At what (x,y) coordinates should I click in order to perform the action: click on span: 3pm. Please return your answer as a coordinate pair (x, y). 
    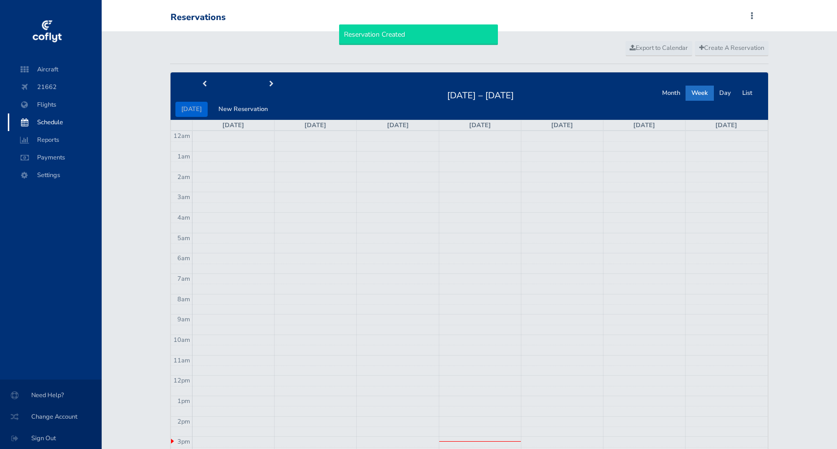
    Looking at the image, I should click on (184, 441).